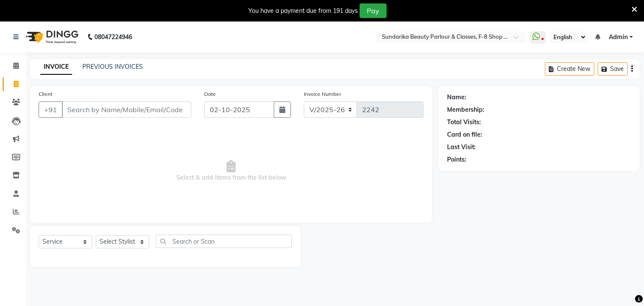  What do you see at coordinates (461, 147) in the screenshot?
I see `div: Last Visit:` at bounding box center [461, 147].